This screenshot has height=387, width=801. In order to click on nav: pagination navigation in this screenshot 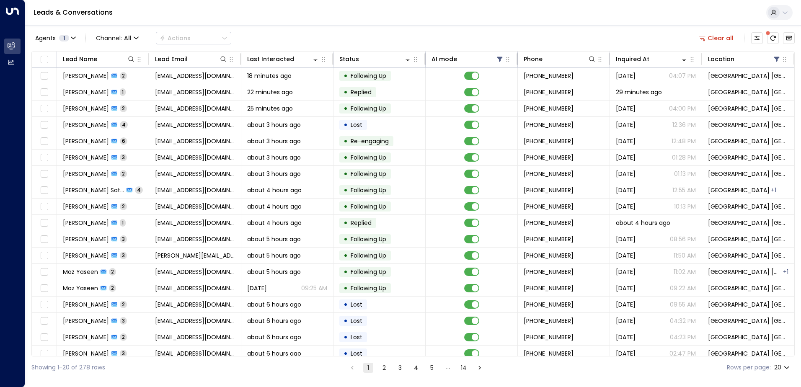, I will do `click(416, 368)`.